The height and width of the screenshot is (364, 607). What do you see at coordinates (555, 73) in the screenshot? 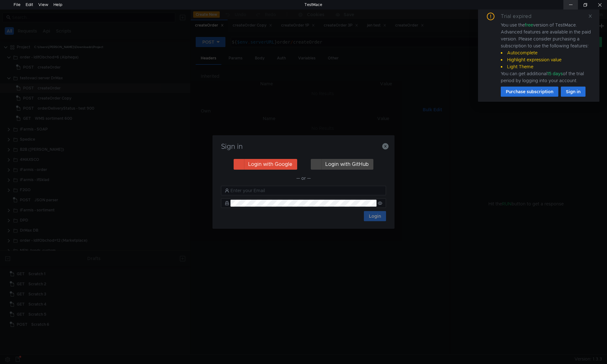
I see `span: 15 days` at bounding box center [555, 73].